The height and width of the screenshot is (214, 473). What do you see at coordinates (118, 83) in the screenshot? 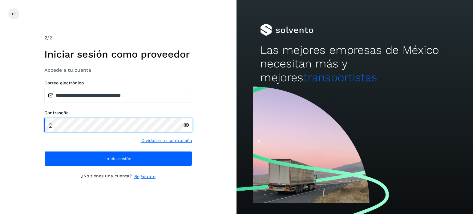
I see `label: Correo electrónico` at bounding box center [118, 83].